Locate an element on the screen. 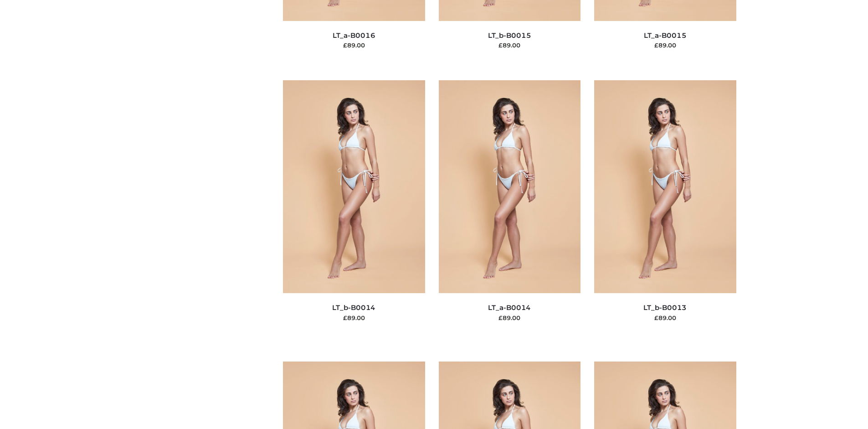 This screenshot has width=868, height=429. img: LT_b-B0014 is located at coordinates (354, 186).